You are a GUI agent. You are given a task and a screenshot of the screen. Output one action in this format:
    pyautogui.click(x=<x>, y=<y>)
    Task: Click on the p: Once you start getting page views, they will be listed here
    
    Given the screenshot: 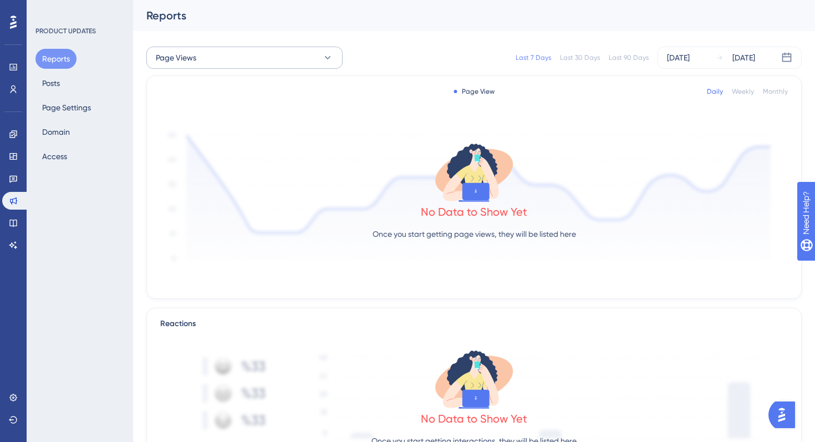 What is the action you would take?
    pyautogui.click(x=474, y=234)
    